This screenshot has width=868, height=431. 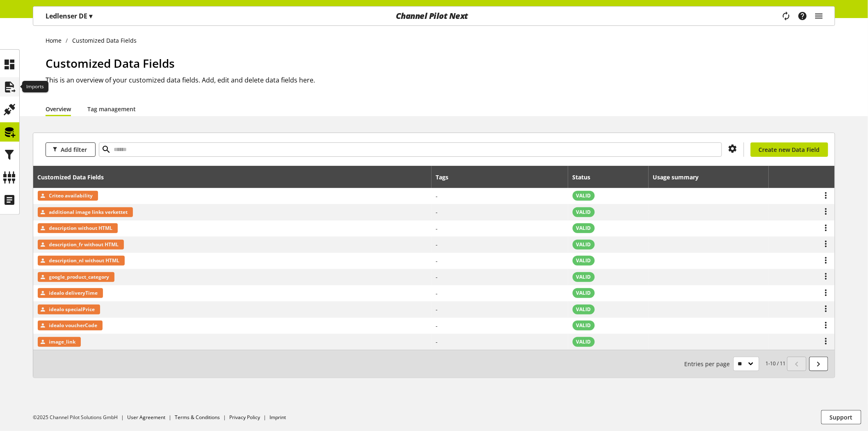 I want to click on li: ©2025 Channel Pilot Solutions GmbH, so click(x=80, y=417).